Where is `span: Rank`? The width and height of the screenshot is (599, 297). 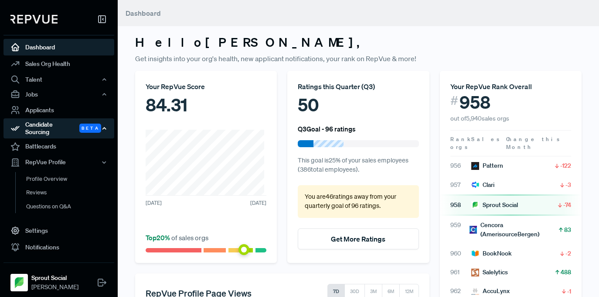 span: Rank is located at coordinates (461, 139).